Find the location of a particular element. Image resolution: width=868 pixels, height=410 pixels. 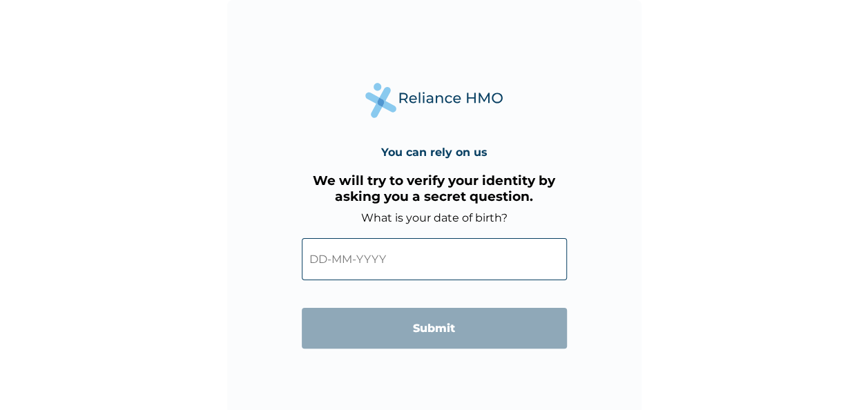

label: What is your date of birth? is located at coordinates (434, 217).